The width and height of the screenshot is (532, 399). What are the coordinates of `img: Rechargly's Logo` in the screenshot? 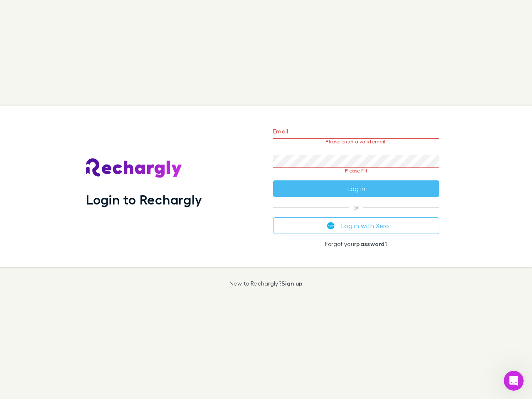 It's located at (134, 168).